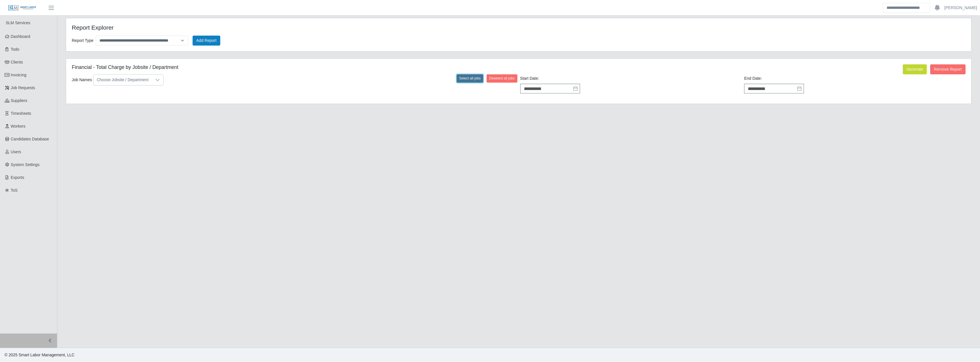 The width and height of the screenshot is (980, 362). I want to click on span: Dashboard, so click(21, 36).